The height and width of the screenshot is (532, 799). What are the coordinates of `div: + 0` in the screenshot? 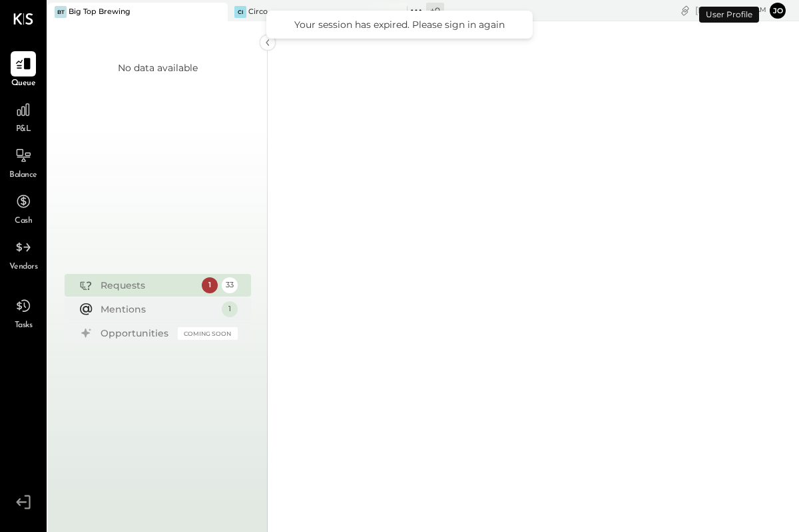 It's located at (435, 10).